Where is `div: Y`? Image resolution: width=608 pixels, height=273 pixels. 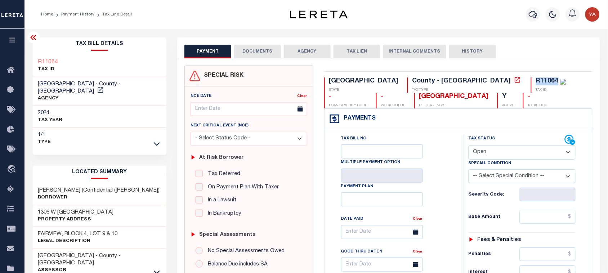
div: Y is located at coordinates (509, 97).